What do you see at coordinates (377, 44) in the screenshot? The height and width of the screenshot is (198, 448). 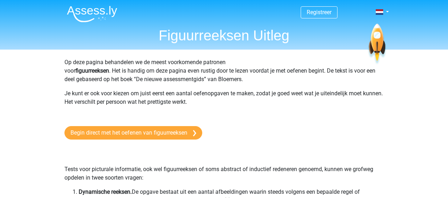 I see `img: spaceship.7d73109d6933.svg` at bounding box center [377, 44].